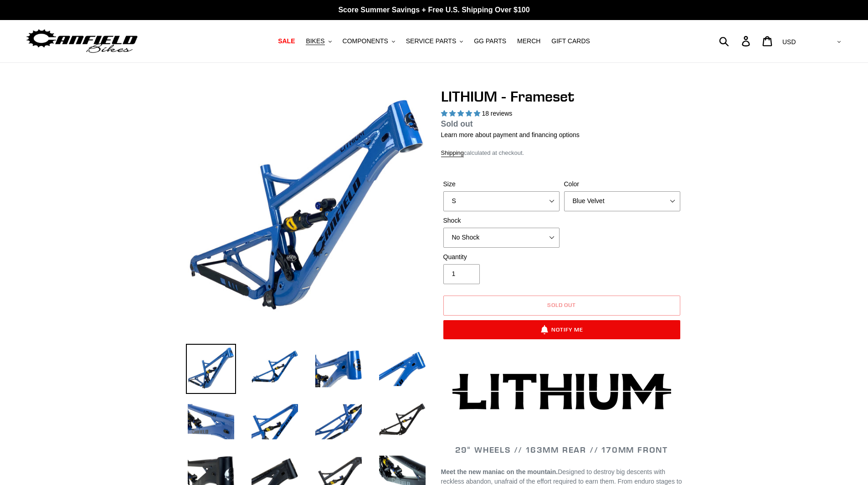 This screenshot has width=868, height=485. I want to click on span: 18 reviews, so click(497, 113).